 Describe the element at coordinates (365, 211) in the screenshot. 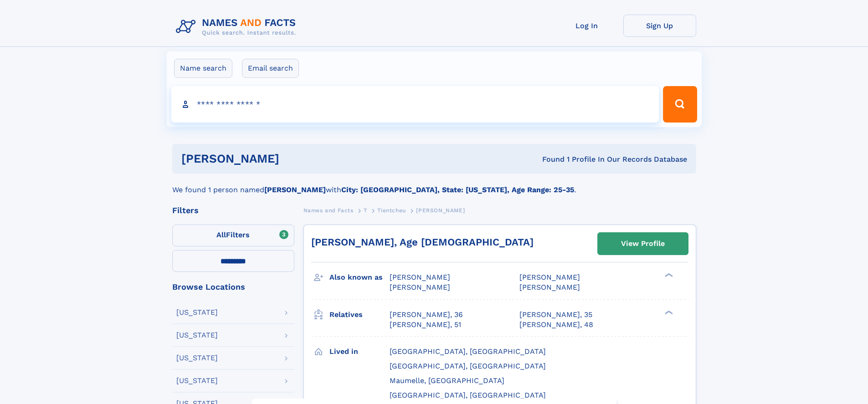

I see `span: T` at that location.